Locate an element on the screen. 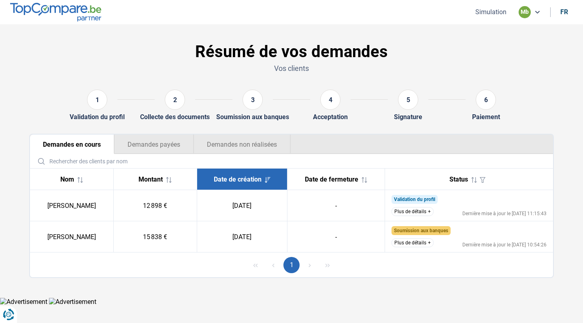 Image resolution: width=583 pixels, height=323 pixels. button: Page 1 is located at coordinates (292, 265).